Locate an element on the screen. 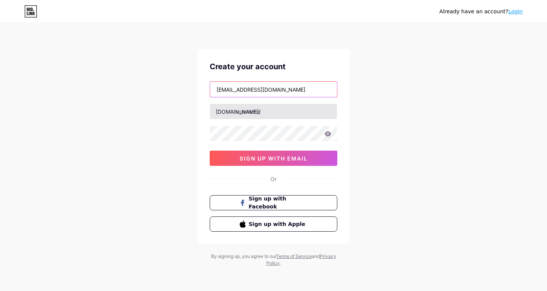 This screenshot has height=291, width=547. a: Sign up with Apple is located at coordinates (273, 224).